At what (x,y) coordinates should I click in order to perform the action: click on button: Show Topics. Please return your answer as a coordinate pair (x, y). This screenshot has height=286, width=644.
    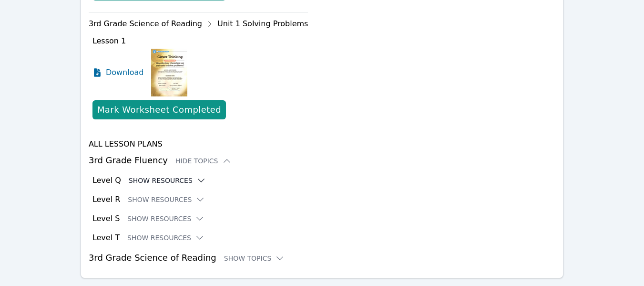
    Looking at the image, I should click on (255, 258).